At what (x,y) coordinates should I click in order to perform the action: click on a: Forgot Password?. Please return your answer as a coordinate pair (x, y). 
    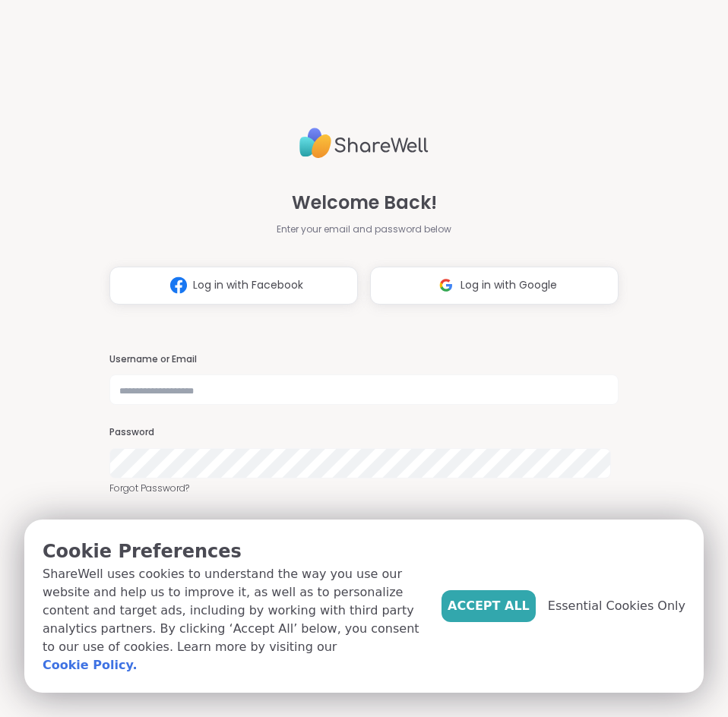
    Looking at the image, I should click on (364, 489).